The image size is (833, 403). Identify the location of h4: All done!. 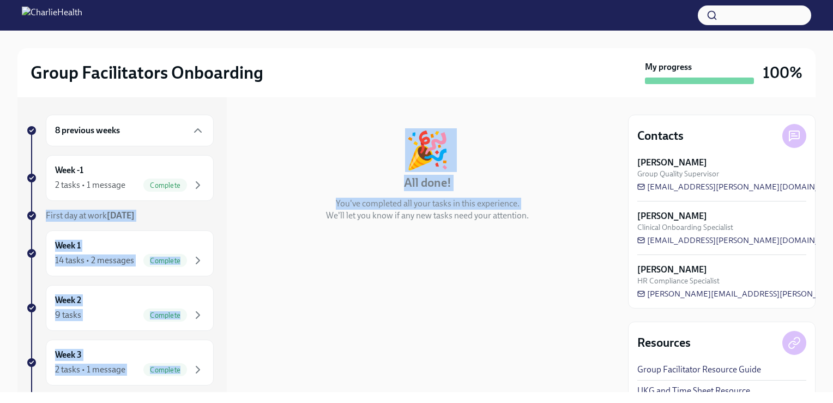
(428, 183).